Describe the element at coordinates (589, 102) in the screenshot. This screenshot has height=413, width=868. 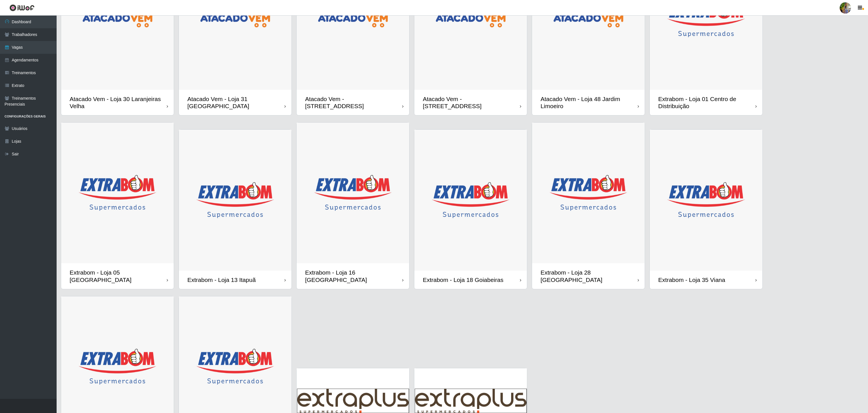
I see `div: Atacado Vem - Loja 48 Jardim Limoeiro` at that location.